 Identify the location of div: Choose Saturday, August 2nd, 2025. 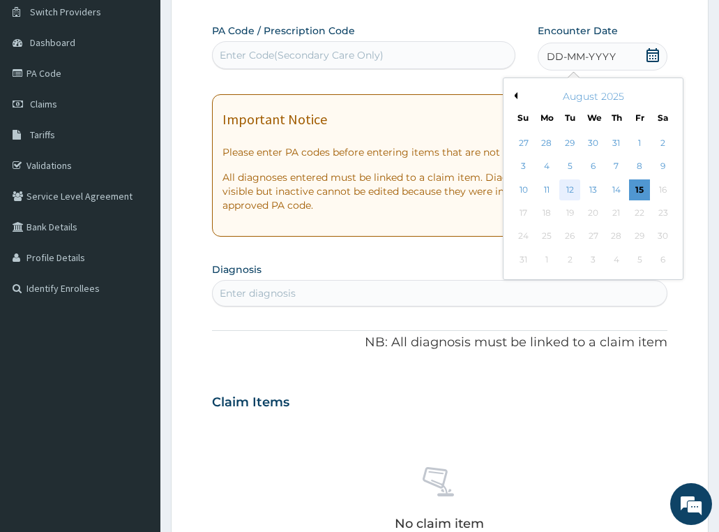
(663, 143).